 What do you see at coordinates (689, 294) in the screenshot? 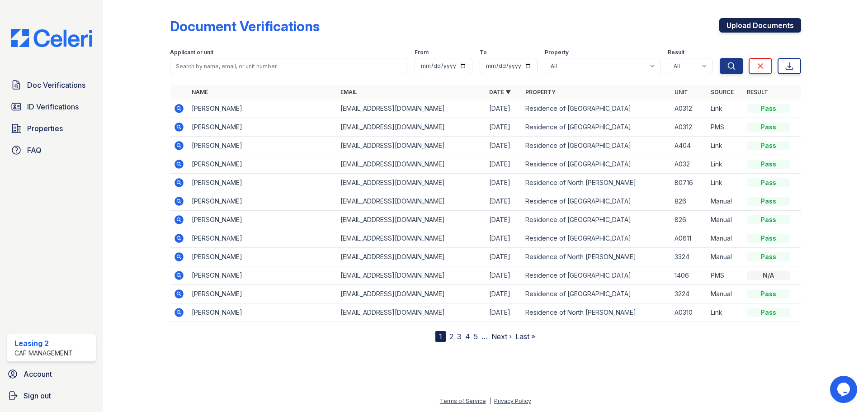
I see `td: 3224` at bounding box center [689, 294].